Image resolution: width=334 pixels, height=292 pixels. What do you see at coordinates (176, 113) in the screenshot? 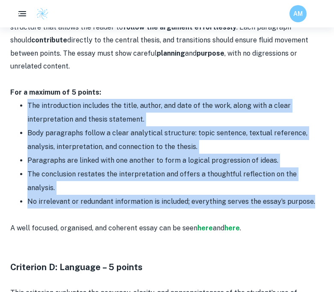
I see `li: The introduction includes the title, author, and date of the work, along with a clear interpretat...` at bounding box center [176, 113].